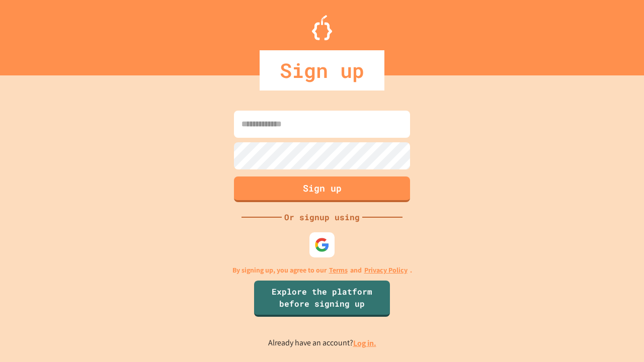 The height and width of the screenshot is (362, 644). What do you see at coordinates (322, 189) in the screenshot?
I see `button: Sign up` at bounding box center [322, 189].